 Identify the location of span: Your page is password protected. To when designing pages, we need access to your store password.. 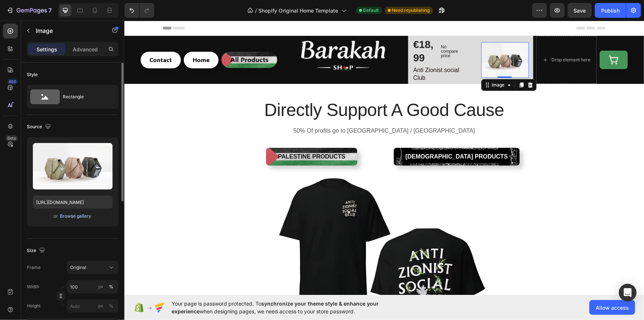
(289, 307).